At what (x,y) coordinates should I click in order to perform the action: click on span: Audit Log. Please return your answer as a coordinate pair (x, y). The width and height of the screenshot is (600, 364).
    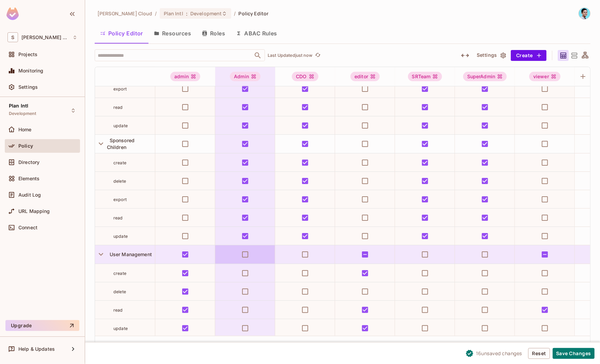
    Looking at the image, I should click on (29, 195).